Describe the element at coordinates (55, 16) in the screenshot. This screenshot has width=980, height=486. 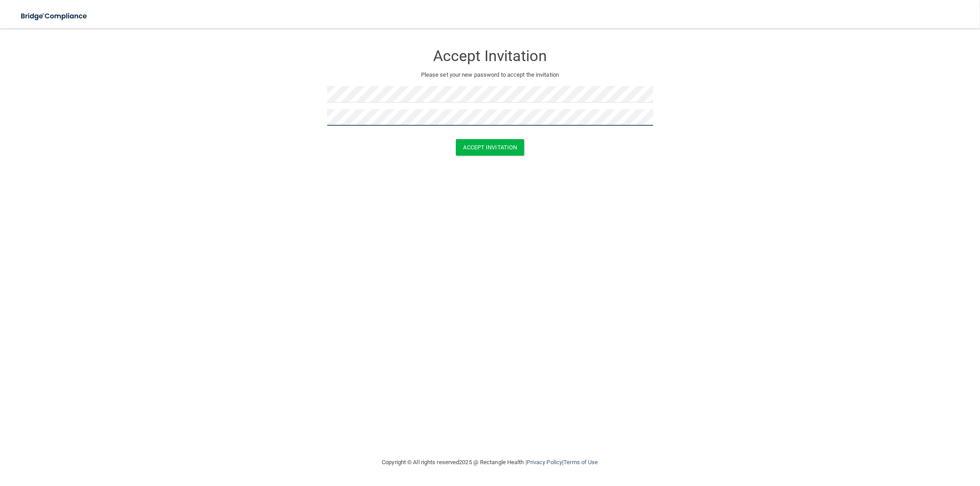
I see `img: bridge_compliance_login_screen.278c3ca4.svg` at that location.